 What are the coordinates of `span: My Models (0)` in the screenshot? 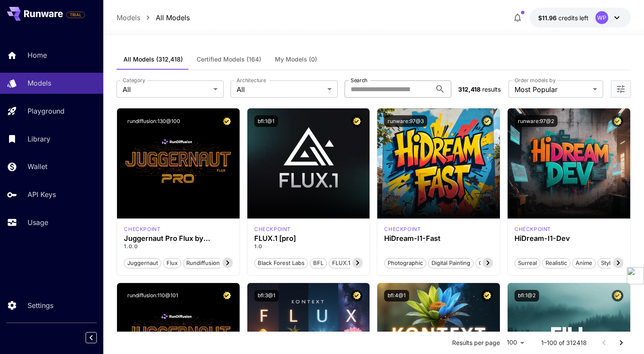 It's located at (296, 59).